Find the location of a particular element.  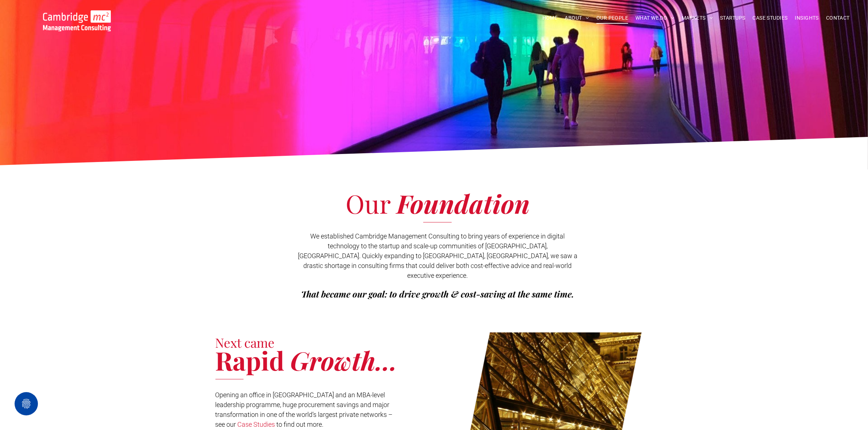

span: to find out more. is located at coordinates (300, 425).